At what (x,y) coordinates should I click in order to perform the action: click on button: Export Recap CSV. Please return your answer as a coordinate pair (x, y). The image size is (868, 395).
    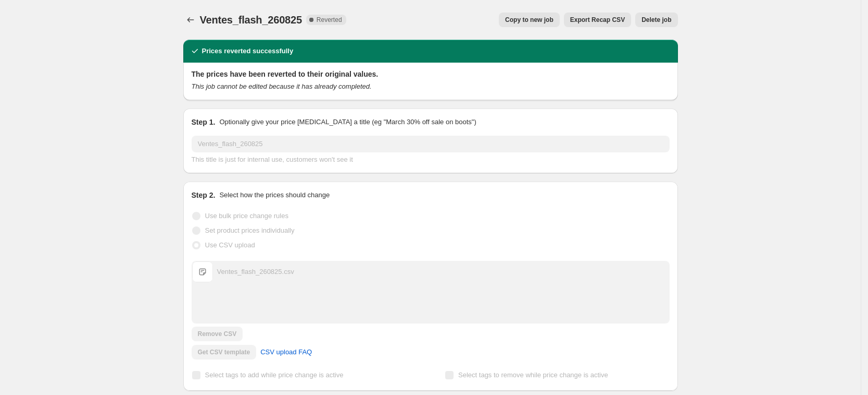
    Looking at the image, I should click on (597, 20).